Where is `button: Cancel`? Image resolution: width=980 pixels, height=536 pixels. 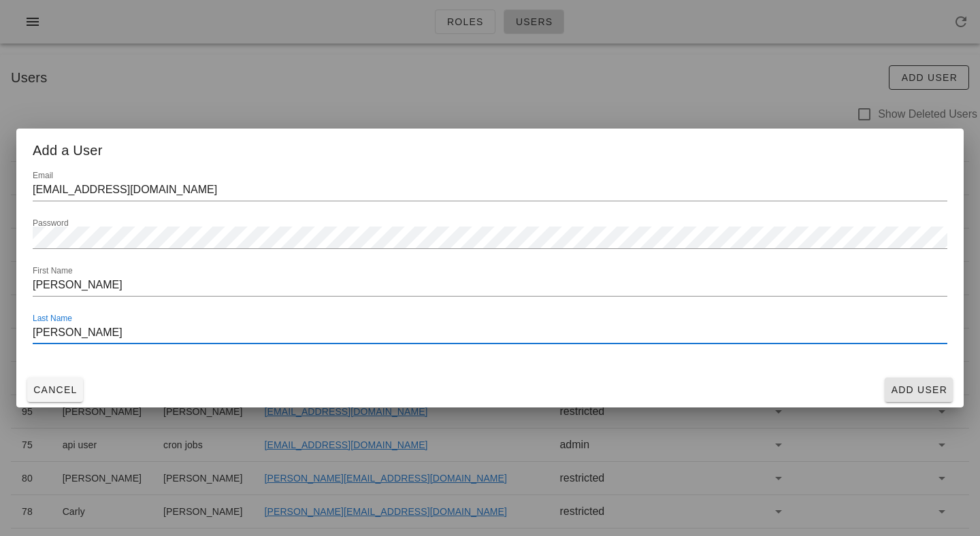
button: Cancel is located at coordinates (55, 389).